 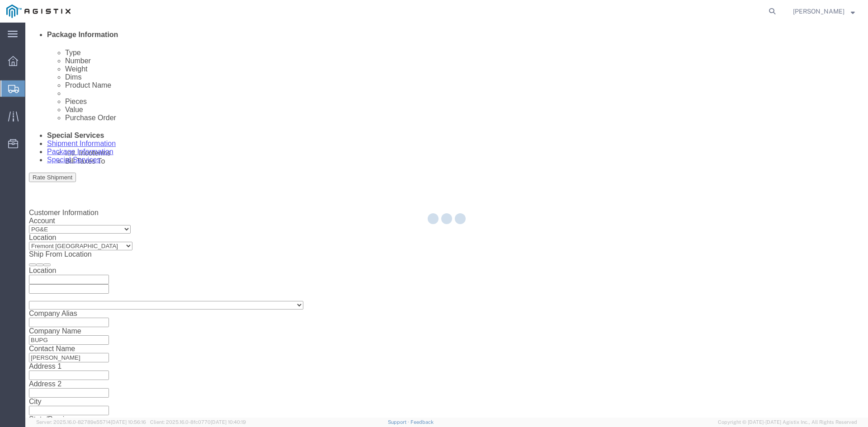 I want to click on a: Support, so click(x=399, y=422).